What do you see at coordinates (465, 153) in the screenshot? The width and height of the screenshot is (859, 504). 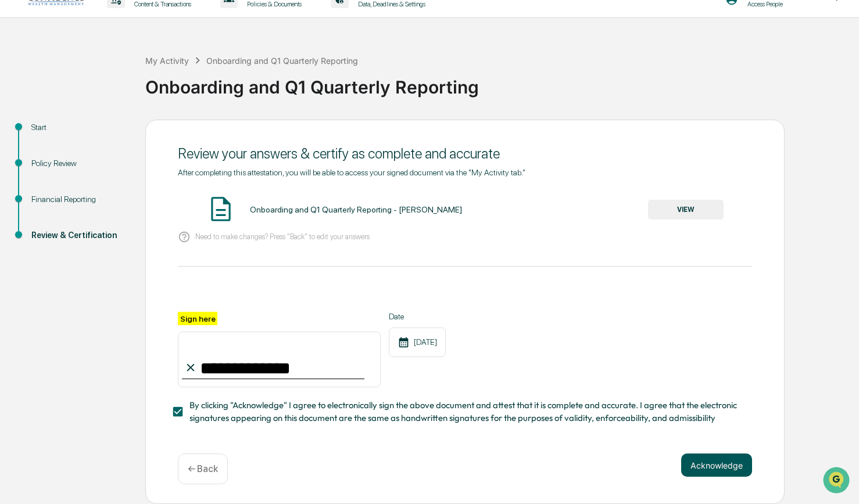 I see `div: Review your answers & certify as complete and accurate` at bounding box center [465, 153].